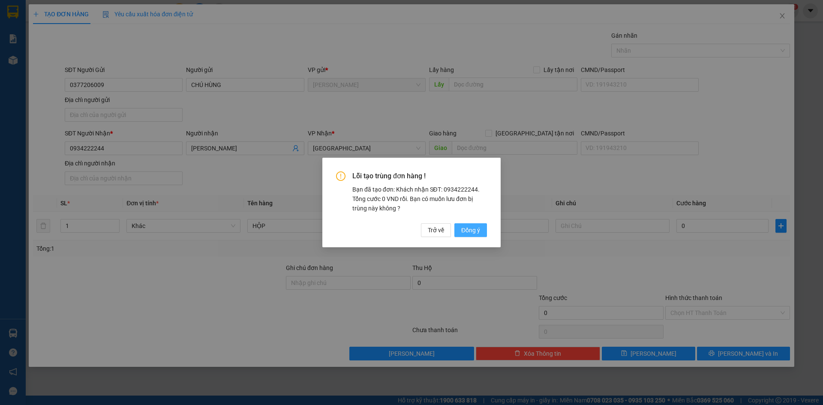 The image size is (823, 405). What do you see at coordinates (419, 199) in the screenshot?
I see `div: Bạn đã tạo đơn: Khách nhận SĐT: 0934222244. Tổng cước 0 VND rồi. Bạn có muốn lưu đơn bị trùng này...` at bounding box center [419, 199].